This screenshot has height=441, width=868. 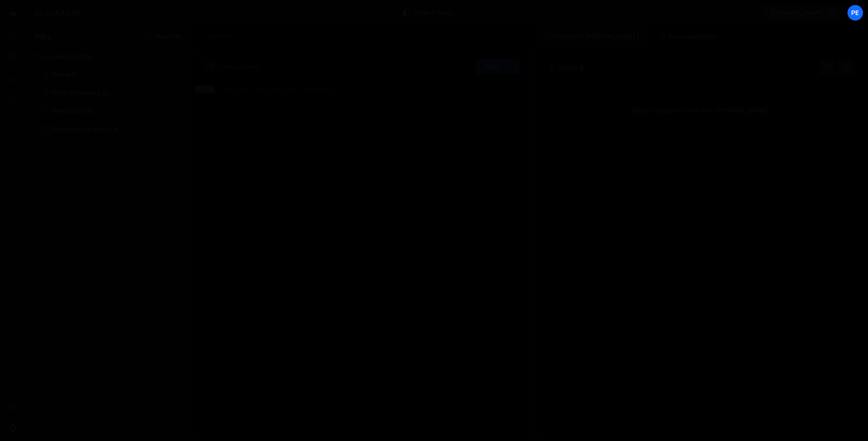 I want to click on div: New File, so click(x=218, y=36).